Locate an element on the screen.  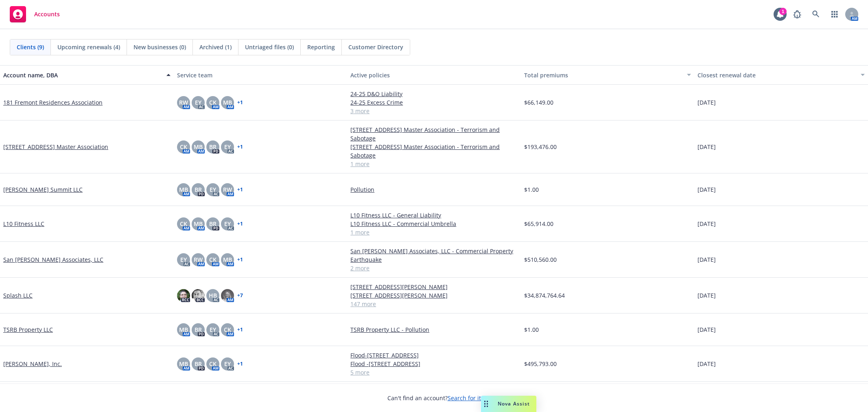
button: Total premiums is located at coordinates (608, 75).